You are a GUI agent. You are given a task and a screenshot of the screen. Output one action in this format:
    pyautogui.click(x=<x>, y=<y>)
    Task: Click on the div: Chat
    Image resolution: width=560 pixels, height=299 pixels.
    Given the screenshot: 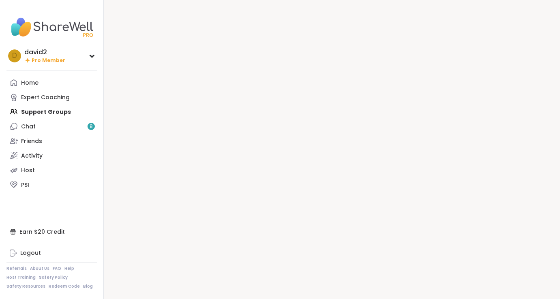 What is the action you would take?
    pyautogui.click(x=28, y=127)
    